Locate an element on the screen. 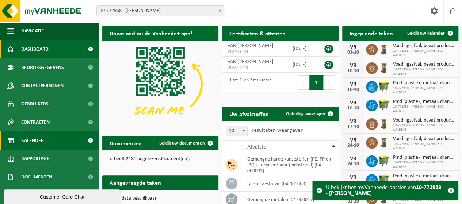  button: Next is located at coordinates (329, 82).